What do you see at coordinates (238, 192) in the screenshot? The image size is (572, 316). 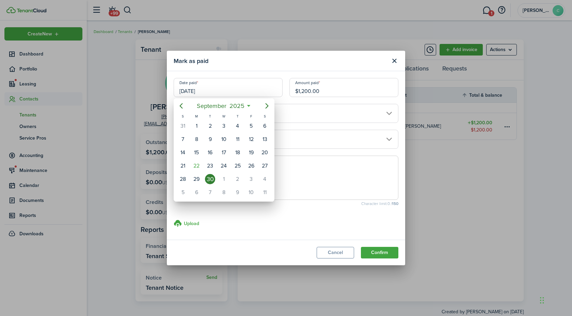 I see `div: Thursday, October 9, 2025` at bounding box center [238, 192].